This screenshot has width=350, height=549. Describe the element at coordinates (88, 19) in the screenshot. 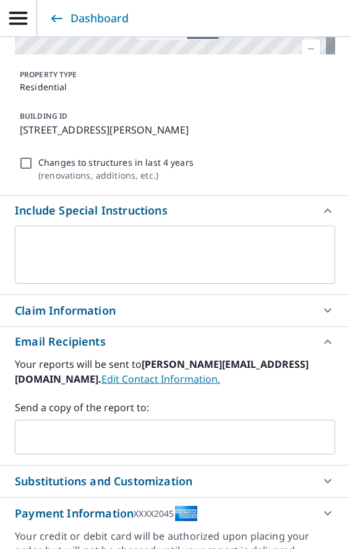

I see `a: Dashboard` at that location.